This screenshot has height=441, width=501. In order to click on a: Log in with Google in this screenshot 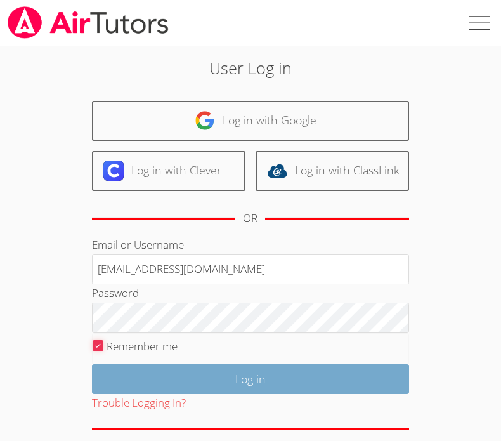, I will do `click(251, 121)`.